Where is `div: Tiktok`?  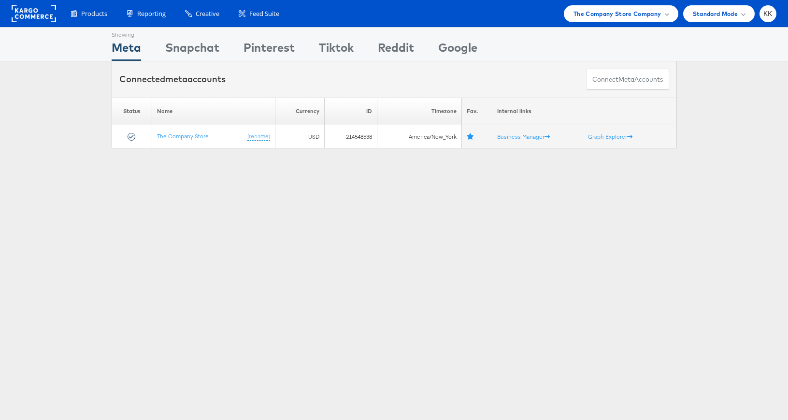 div: Tiktok is located at coordinates (336, 50).